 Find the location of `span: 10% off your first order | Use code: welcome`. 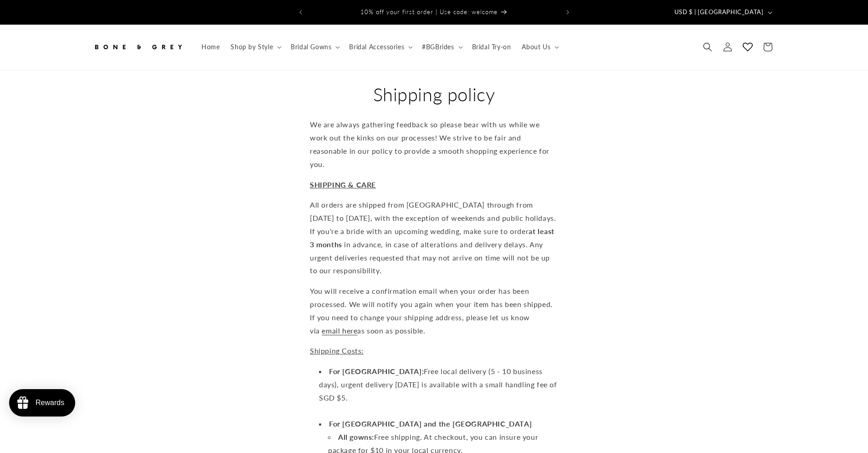

span: 10% off your first order | Use code: welcome is located at coordinates (429, 12).